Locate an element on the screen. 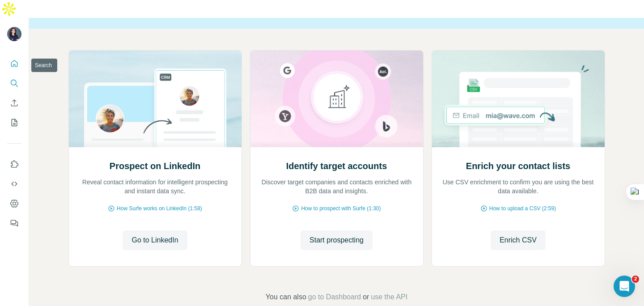 This screenshot has height=306, width=644. button: Start prospecting is located at coordinates (337, 240).